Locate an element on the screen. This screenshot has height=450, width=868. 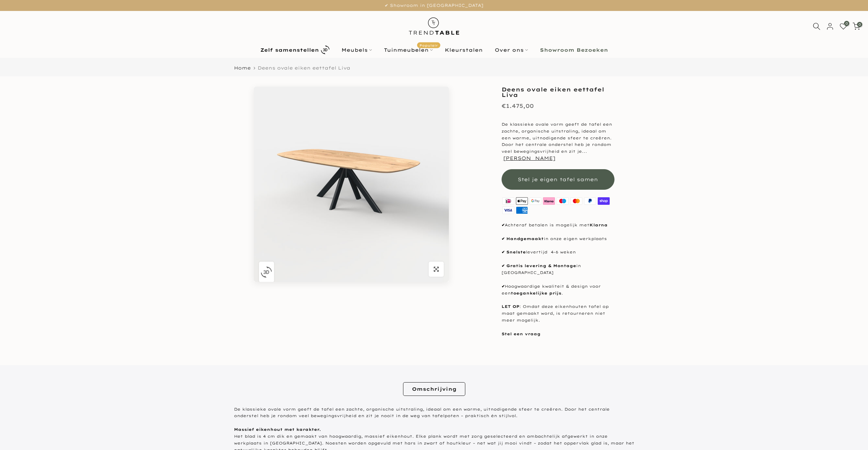
b: Showroom Bezoeken is located at coordinates (574, 50).